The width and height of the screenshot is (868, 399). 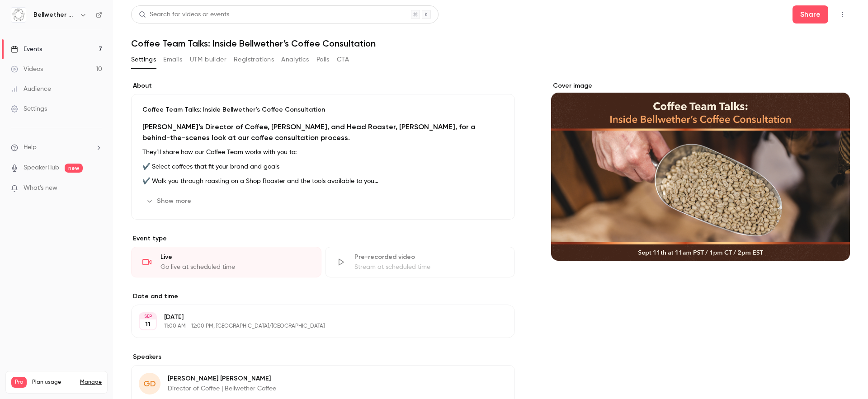 I want to click on div: SEP, so click(x=148, y=317).